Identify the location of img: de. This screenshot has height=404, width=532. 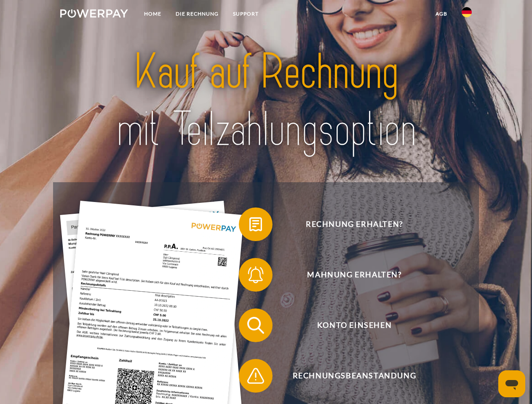
(466, 12).